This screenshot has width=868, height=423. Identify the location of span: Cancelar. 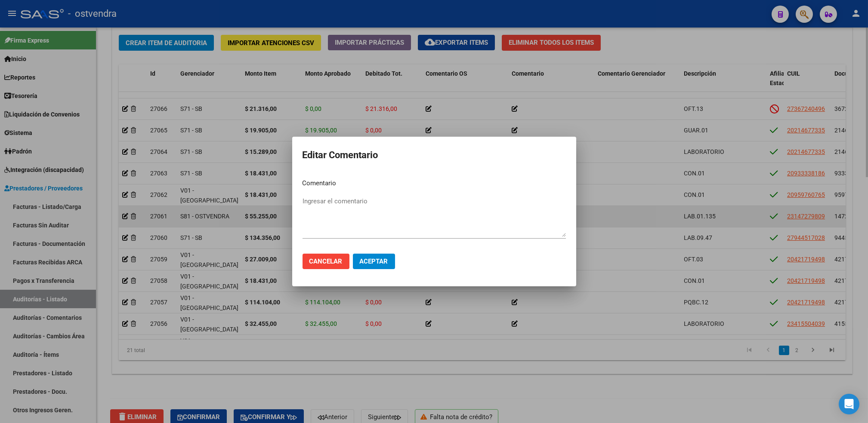
(326, 262).